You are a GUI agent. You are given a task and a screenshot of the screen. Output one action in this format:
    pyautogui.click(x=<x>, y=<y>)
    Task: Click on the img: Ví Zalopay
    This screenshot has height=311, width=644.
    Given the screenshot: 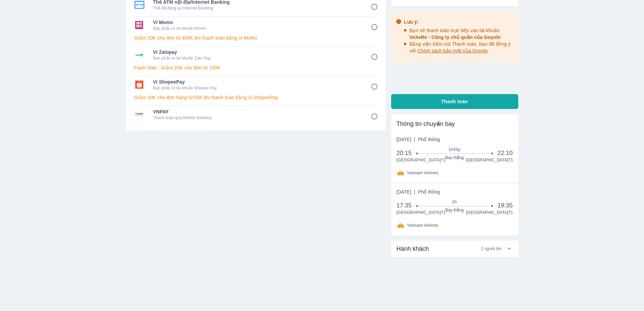 What is the action you would take?
    pyautogui.click(x=139, y=55)
    